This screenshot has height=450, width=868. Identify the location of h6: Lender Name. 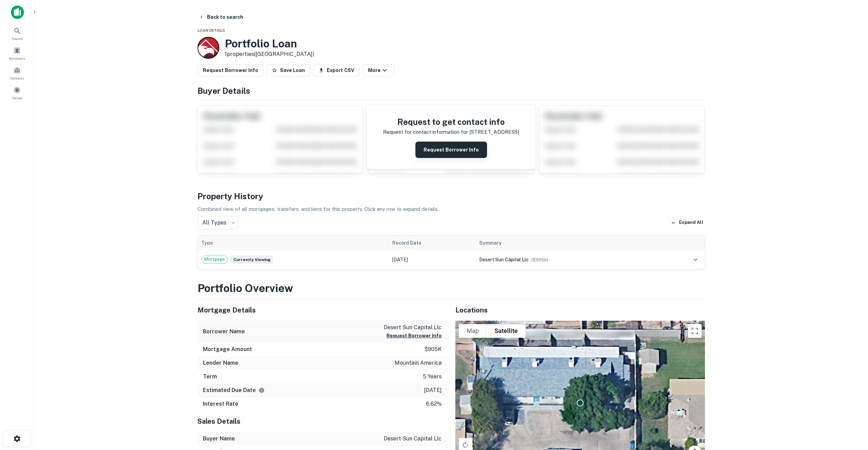
(221, 363).